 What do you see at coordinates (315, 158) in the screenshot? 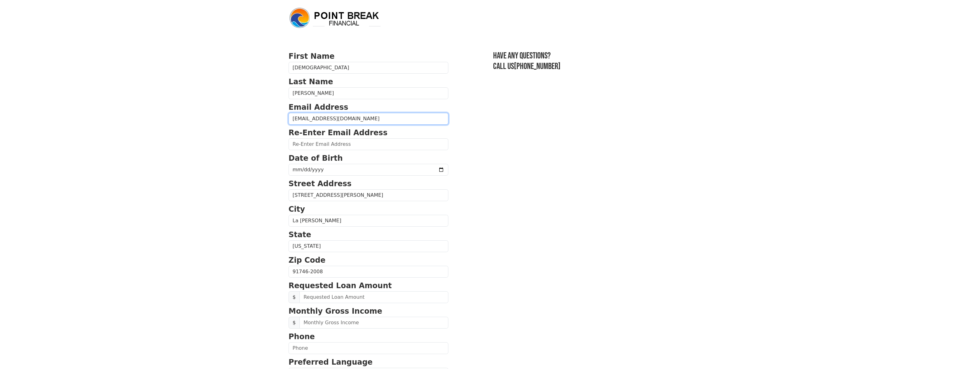
I see `strong: Date of Birth` at bounding box center [315, 158].